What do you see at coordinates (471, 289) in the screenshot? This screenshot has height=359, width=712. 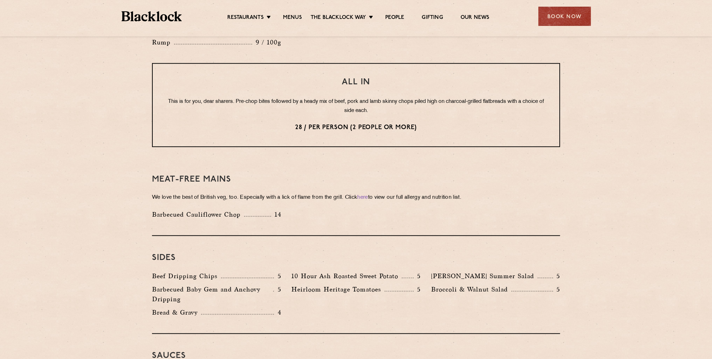 I see `p: Broccoli & Walnut Salad` at bounding box center [471, 289].